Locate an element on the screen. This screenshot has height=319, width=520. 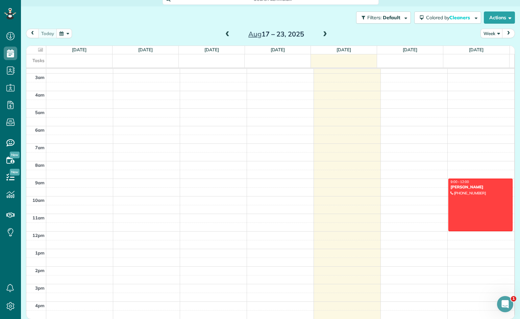
div: Create your first customer and appointment is located at coordinates (70, 192).